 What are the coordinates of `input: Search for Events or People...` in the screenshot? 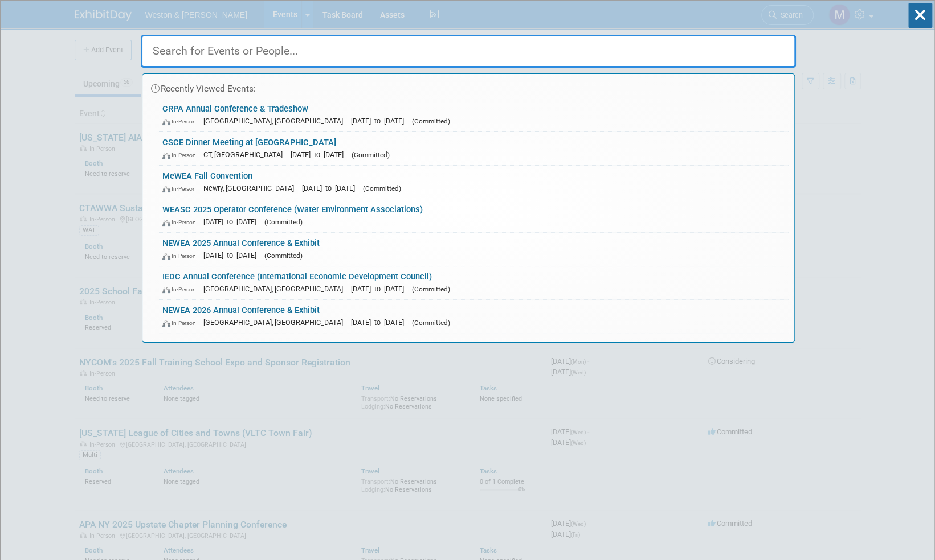 It's located at (469, 51).